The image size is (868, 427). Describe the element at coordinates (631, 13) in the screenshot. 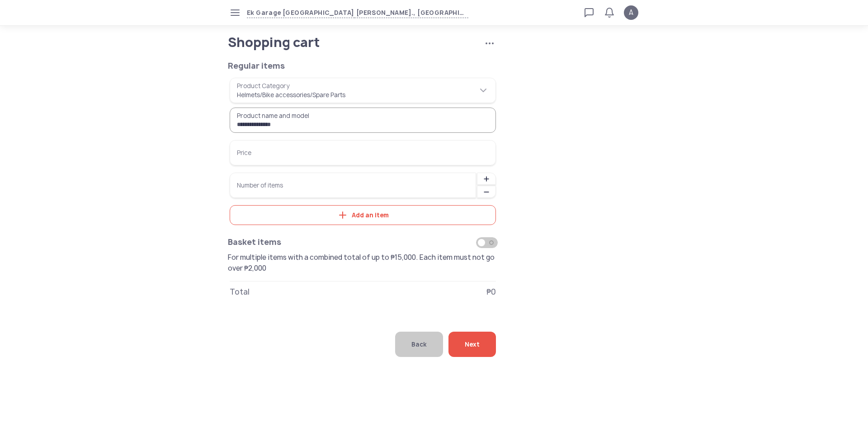

I see `span: A` at that location.